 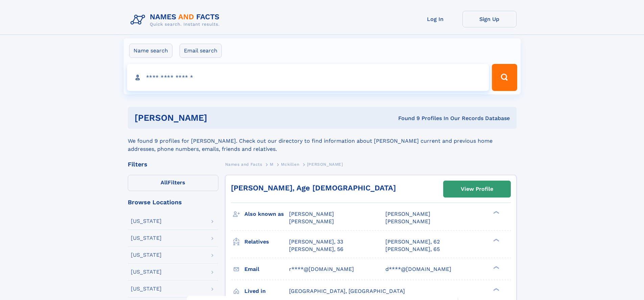 What do you see at coordinates (173, 183) in the screenshot?
I see `label: Filters` at bounding box center [173, 183].